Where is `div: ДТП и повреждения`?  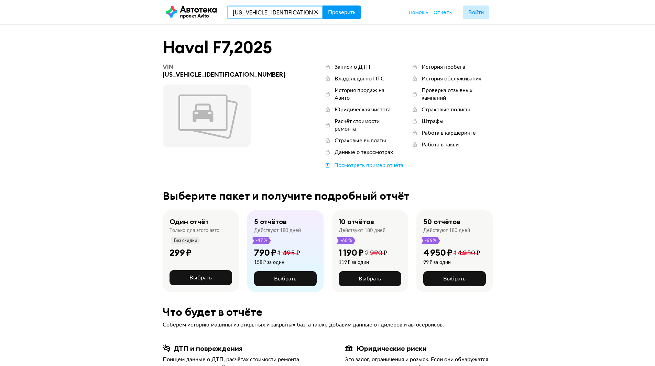
div: ДТП и повреждения is located at coordinates (208, 349).